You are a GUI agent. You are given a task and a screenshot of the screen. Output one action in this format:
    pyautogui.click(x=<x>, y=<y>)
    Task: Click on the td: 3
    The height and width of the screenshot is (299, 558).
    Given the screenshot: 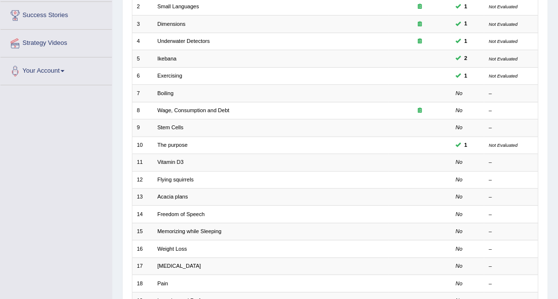 What is the action you would take?
    pyautogui.click(x=142, y=24)
    